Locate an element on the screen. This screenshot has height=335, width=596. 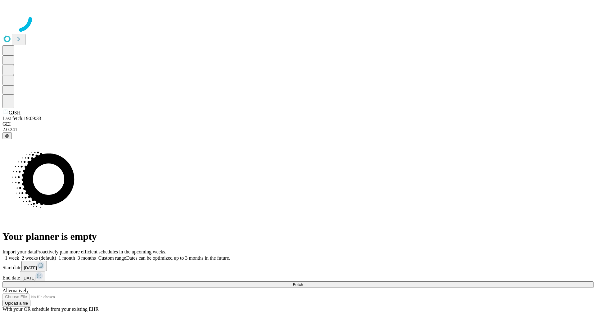
span: 2 weeks (default) is located at coordinates (39, 258).